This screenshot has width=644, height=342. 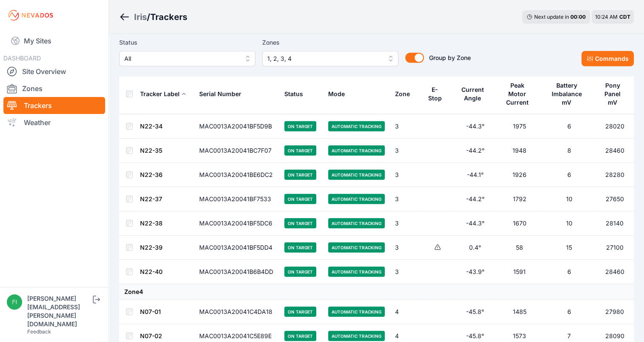 What do you see at coordinates (182, 59) in the screenshot?
I see `span: All` at bounding box center [182, 59].